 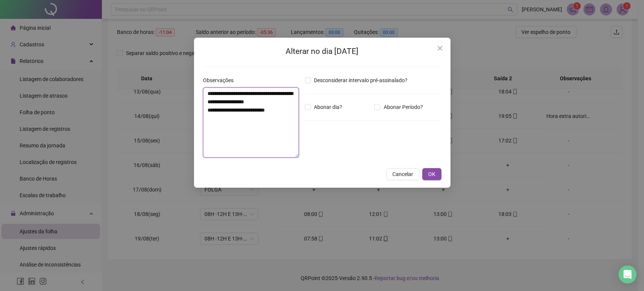 I want to click on span: OK, so click(x=432, y=174).